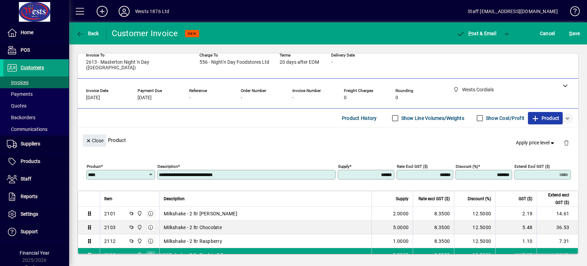 The height and width of the screenshot is (266, 587). What do you see at coordinates (413, 166) in the screenshot?
I see `mat-label: Rate excl GST ($)` at bounding box center [413, 166].